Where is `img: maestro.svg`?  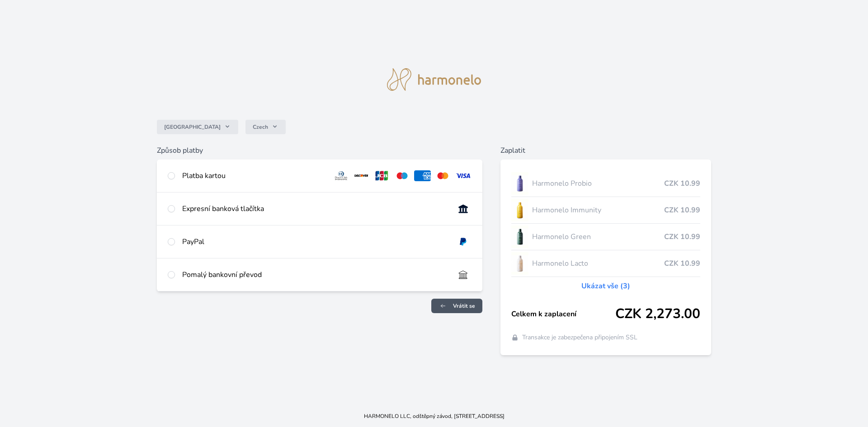
img: maestro.svg is located at coordinates (402, 176).